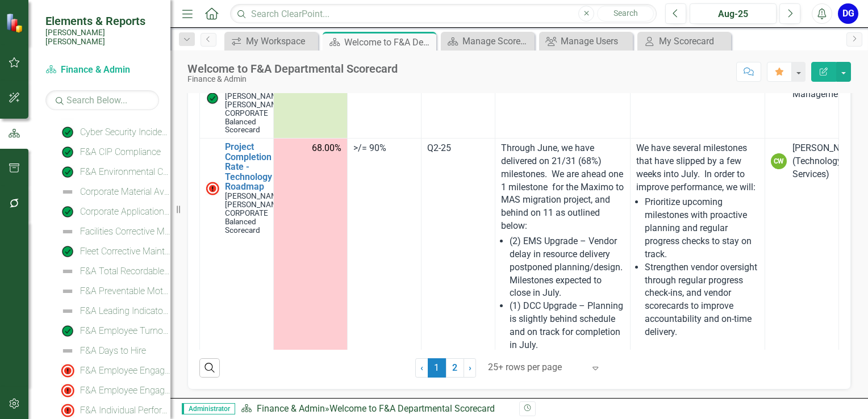 The image size is (868, 419). What do you see at coordinates (458, 148) in the screenshot?
I see `div: Q2-25` at bounding box center [458, 148].